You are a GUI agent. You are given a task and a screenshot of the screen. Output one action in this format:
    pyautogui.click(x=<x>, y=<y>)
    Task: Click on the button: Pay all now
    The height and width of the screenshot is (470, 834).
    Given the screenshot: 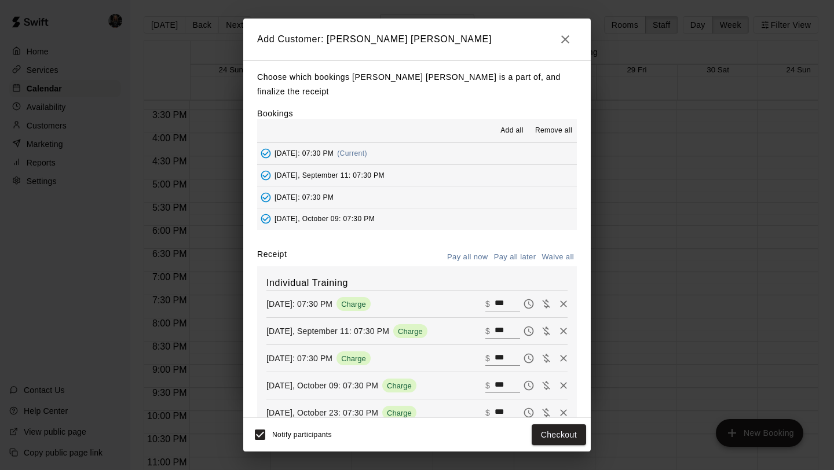 What is the action you would take?
    pyautogui.click(x=467, y=257)
    